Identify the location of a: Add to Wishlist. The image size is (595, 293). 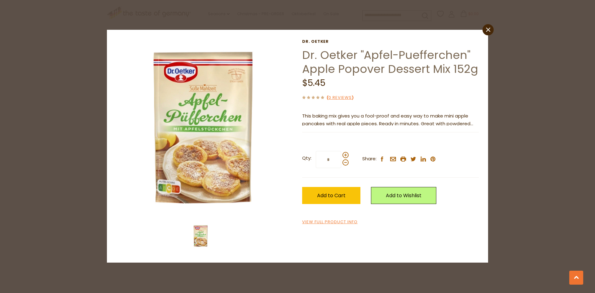
(403, 195).